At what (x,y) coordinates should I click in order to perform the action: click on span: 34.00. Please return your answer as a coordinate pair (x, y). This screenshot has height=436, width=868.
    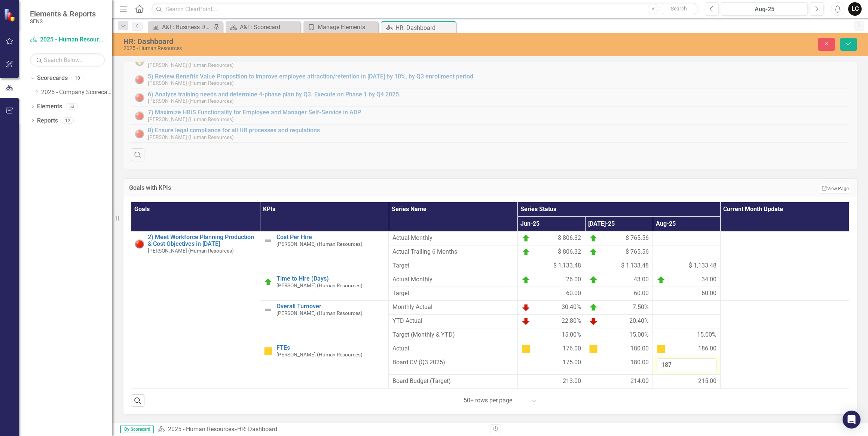
    Looking at the image, I should click on (709, 280).